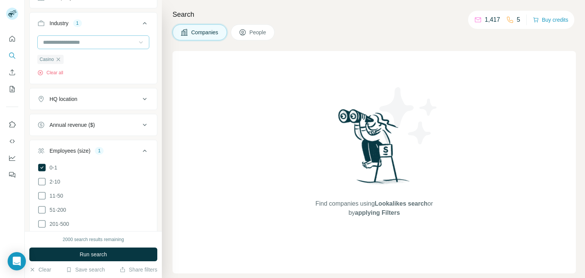 The image size is (585, 278). What do you see at coordinates (12, 141) in the screenshot?
I see `button: Use Surfe API` at bounding box center [12, 141].